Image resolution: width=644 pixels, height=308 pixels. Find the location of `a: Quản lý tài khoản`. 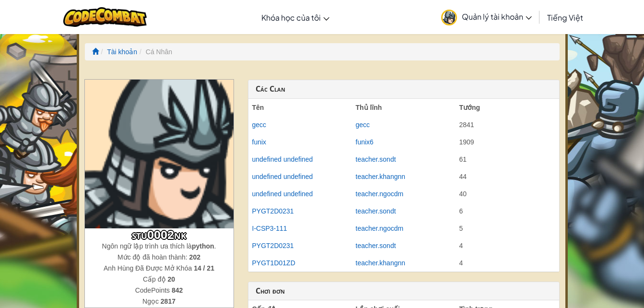

a: Quản lý tài khoản is located at coordinates (486, 17).